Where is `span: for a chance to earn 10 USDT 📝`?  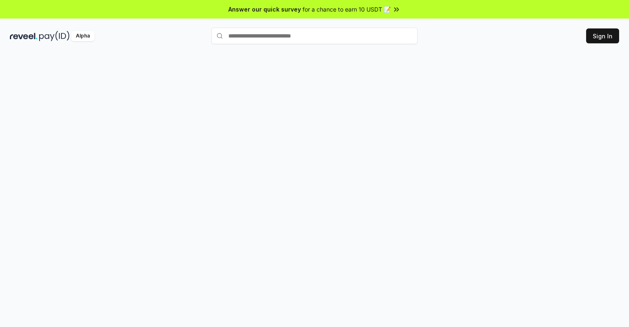
span: for a chance to earn 10 USDT 📝 is located at coordinates (347, 9).